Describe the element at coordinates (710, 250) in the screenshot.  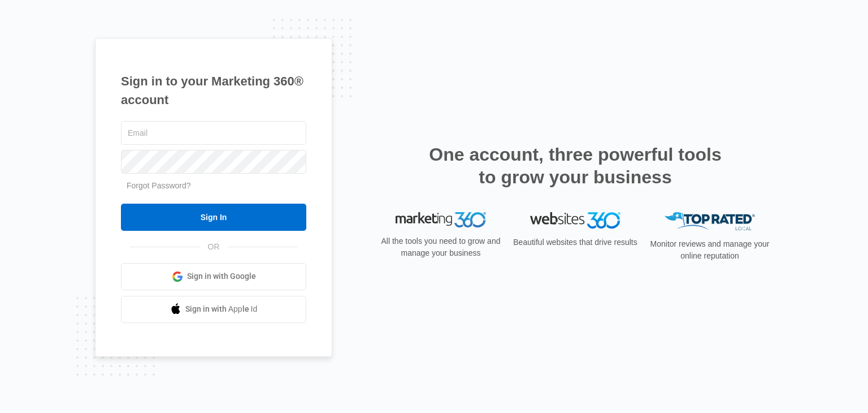
I see `p: Monitor reviews and manage your online reputation` at that location.